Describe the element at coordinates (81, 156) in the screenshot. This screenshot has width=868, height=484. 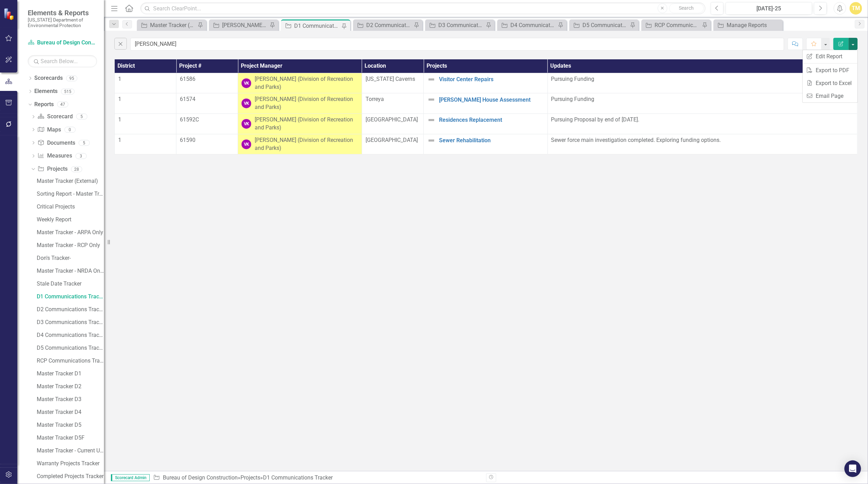
I see `div: 3` at that location.